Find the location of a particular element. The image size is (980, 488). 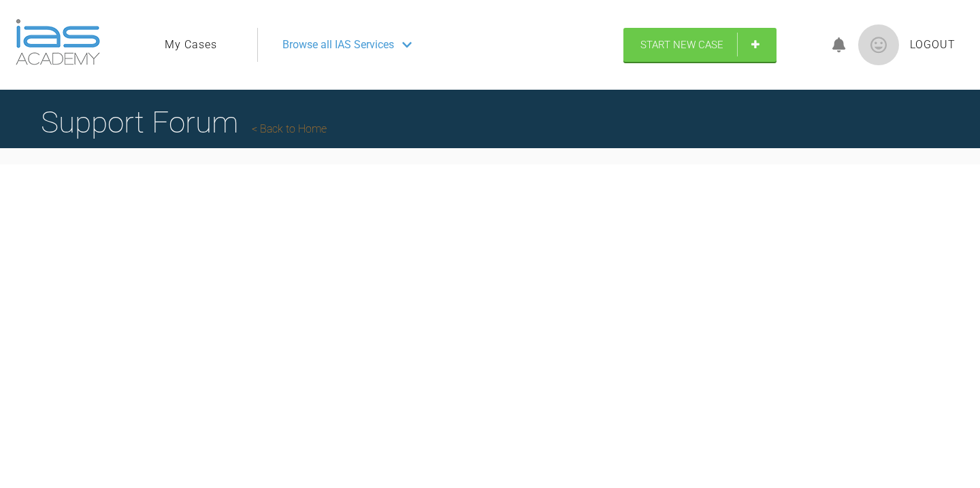

a: Logout is located at coordinates (932, 45).